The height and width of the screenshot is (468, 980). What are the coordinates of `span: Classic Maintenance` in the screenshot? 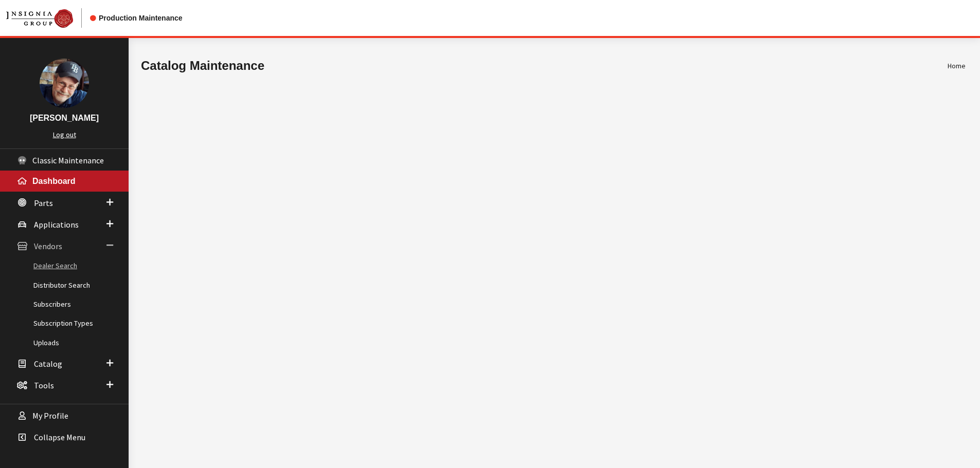 It's located at (68, 160).